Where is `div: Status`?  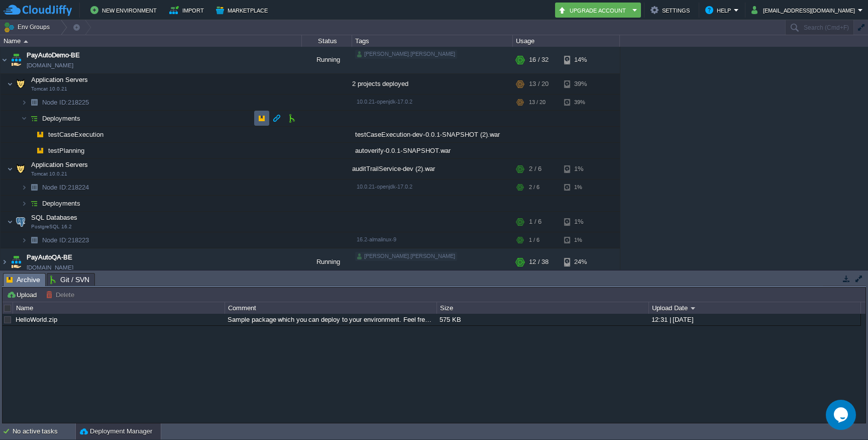
div: Status is located at coordinates (327, 41).